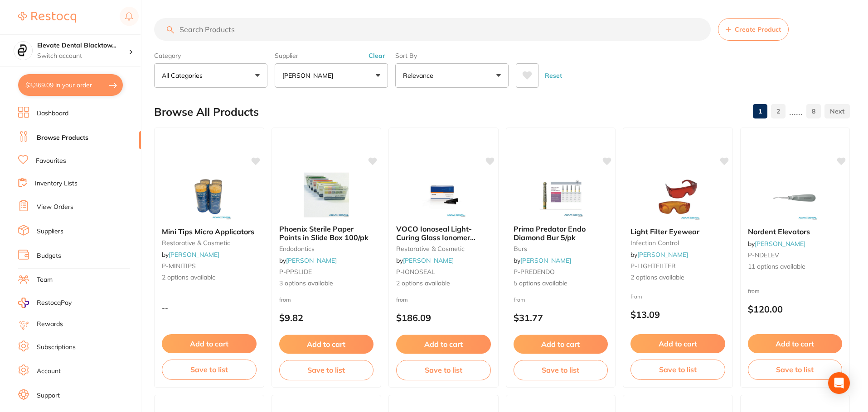  What do you see at coordinates (45, 280) in the screenshot?
I see `a: Team` at bounding box center [45, 280].